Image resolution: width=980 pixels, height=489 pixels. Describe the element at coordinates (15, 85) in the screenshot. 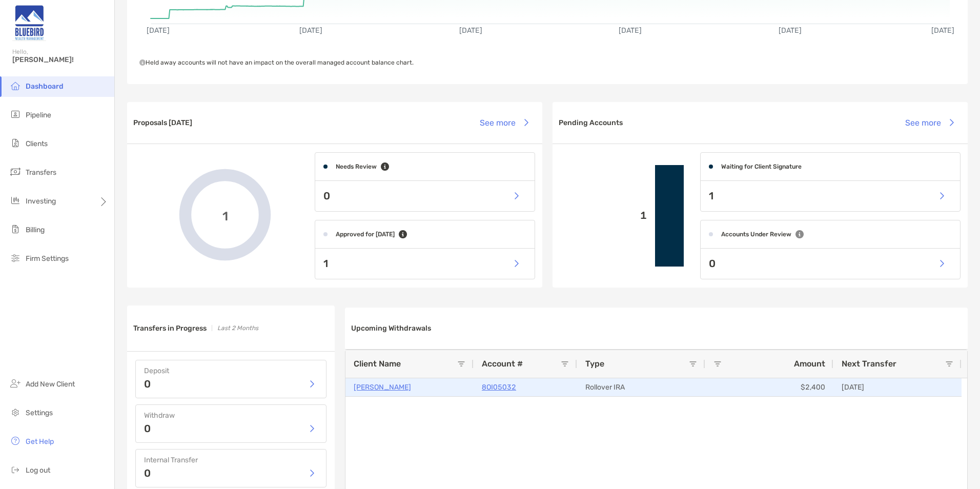

I see `img: dashboard icon` at that location.